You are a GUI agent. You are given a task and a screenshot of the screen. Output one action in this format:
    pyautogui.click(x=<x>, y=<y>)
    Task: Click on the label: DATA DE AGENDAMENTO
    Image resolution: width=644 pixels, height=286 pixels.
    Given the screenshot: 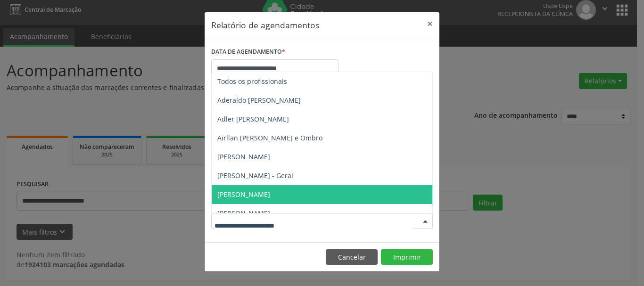 What is the action you would take?
    pyautogui.click(x=248, y=52)
    